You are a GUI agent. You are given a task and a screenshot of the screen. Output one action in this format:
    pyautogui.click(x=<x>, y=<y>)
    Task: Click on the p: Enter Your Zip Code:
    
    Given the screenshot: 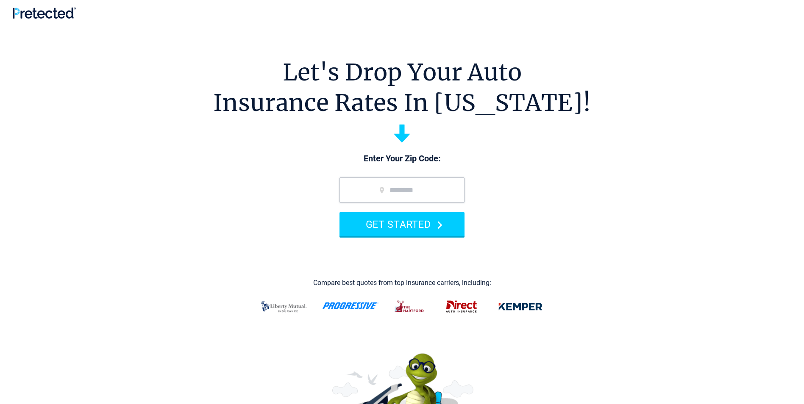 What is the action you would take?
    pyautogui.click(x=402, y=159)
    